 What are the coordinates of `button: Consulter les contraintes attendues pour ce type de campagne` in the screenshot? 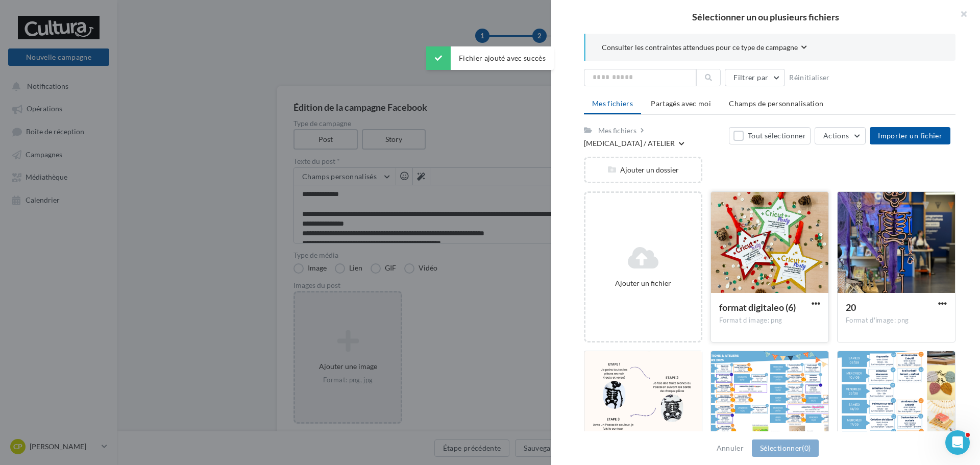 It's located at (704, 48).